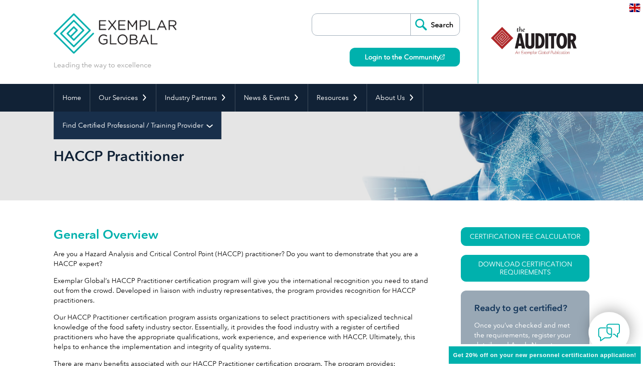 This screenshot has width=643, height=366. I want to click on p: Our HACCP Practitioner certification program assists organizations to select practitioners with s..., so click(241, 332).